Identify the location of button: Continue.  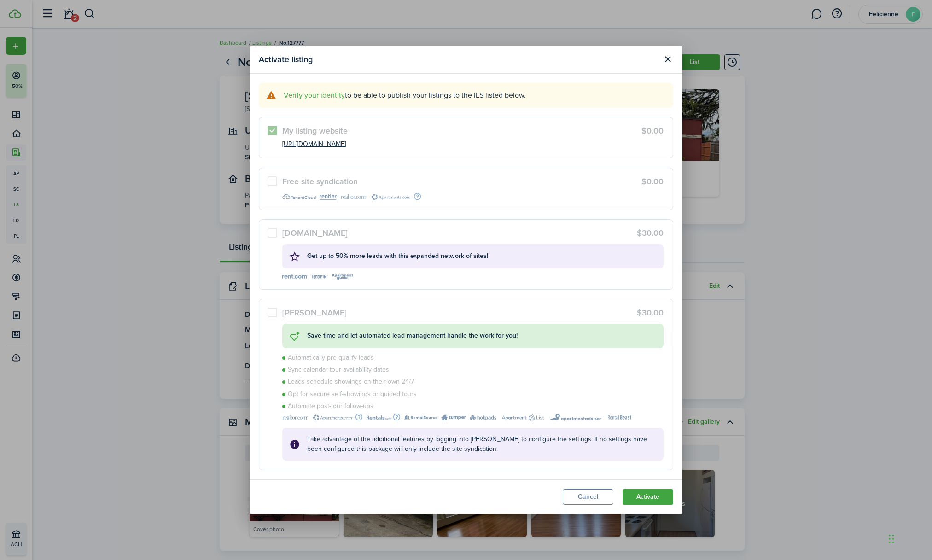
(648, 497).